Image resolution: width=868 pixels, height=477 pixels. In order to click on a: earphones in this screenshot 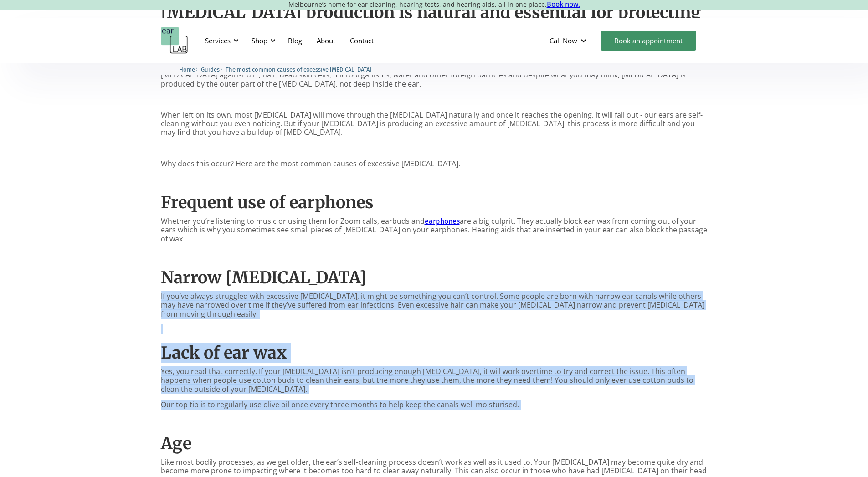, I will do `click(442, 221)`.